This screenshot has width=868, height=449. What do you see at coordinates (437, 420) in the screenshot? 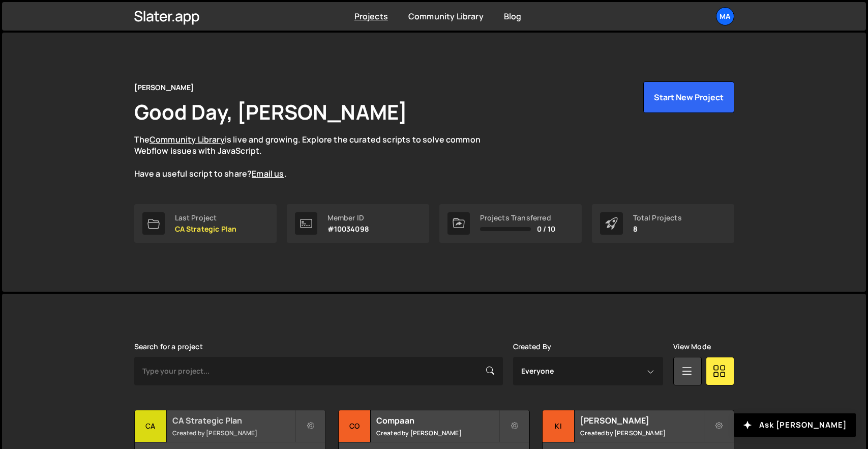
I see `h2: Compaan` at bounding box center [437, 420].